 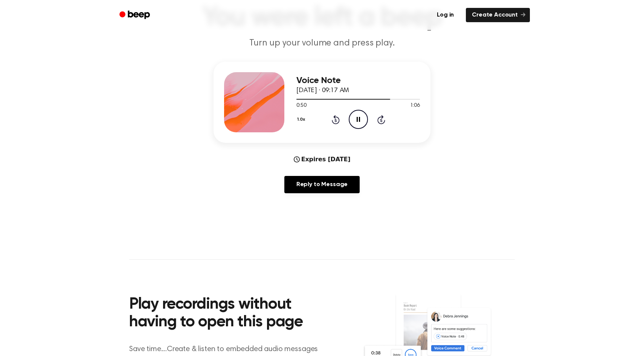 What do you see at coordinates (322, 185) in the screenshot?
I see `a: Reply to Message` at bounding box center [322, 185].